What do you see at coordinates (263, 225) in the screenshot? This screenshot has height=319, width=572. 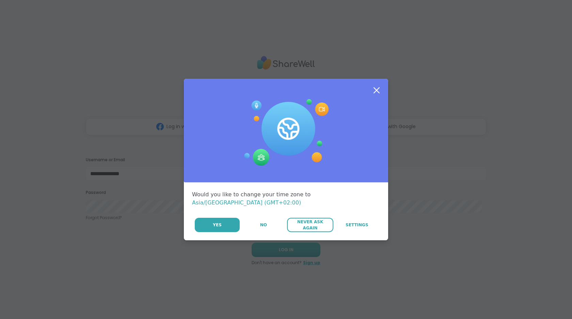 I see `button: No` at bounding box center [263, 225].